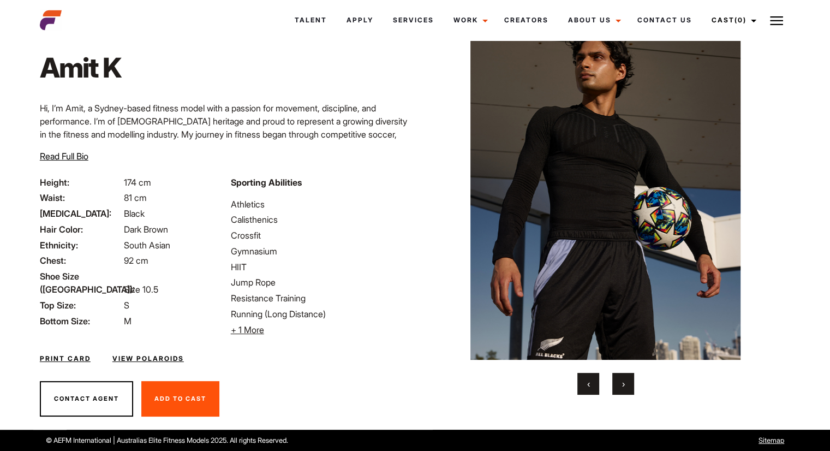 Image resolution: width=830 pixels, height=451 pixels. What do you see at coordinates (135, 197) in the screenshot?
I see `span: 81 cm` at bounding box center [135, 197].